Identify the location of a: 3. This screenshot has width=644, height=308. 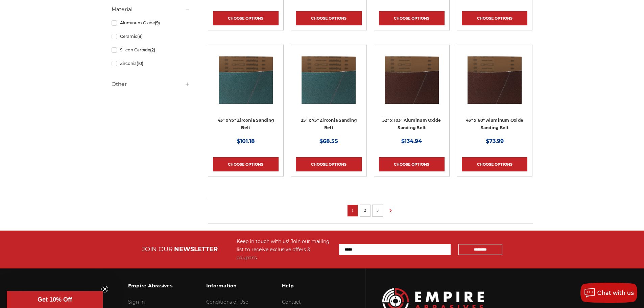
(378, 210).